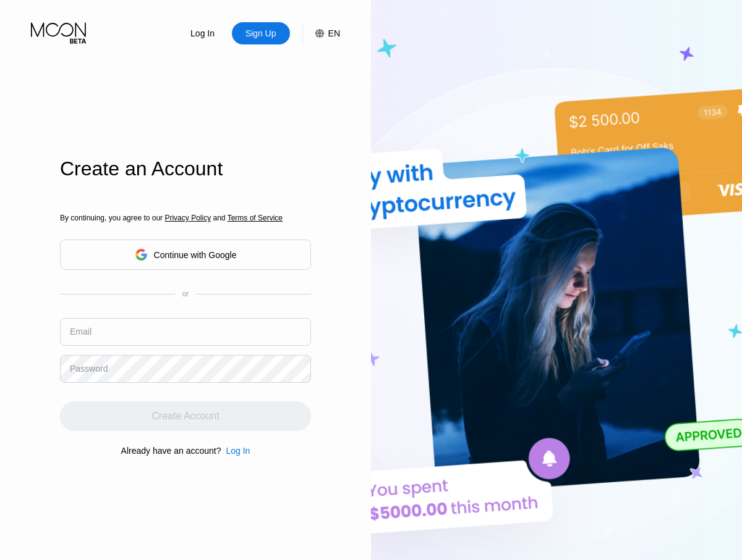 Image resolution: width=742 pixels, height=560 pixels. I want to click on div: Create an Account, so click(186, 169).